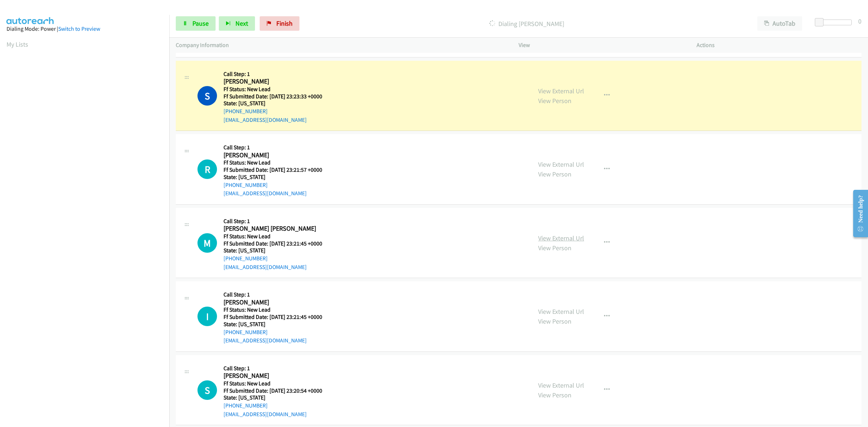  Describe the element at coordinates (208, 317) in the screenshot. I see `h1: I` at that location.